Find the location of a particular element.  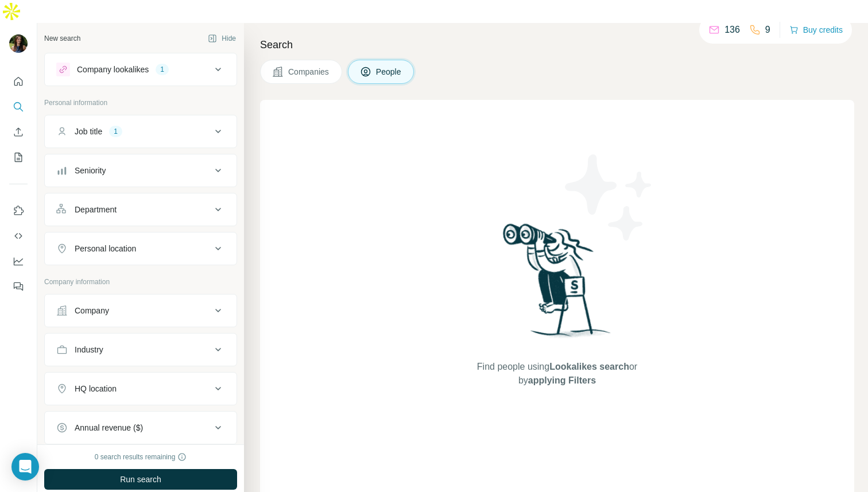

div: HQ location is located at coordinates (95, 388).